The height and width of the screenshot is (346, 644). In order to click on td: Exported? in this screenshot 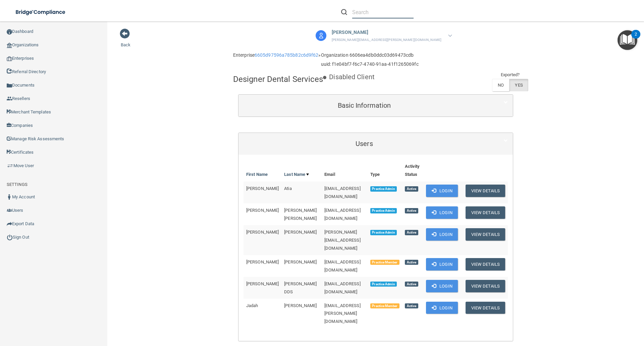, I will do `click(510, 75)`.